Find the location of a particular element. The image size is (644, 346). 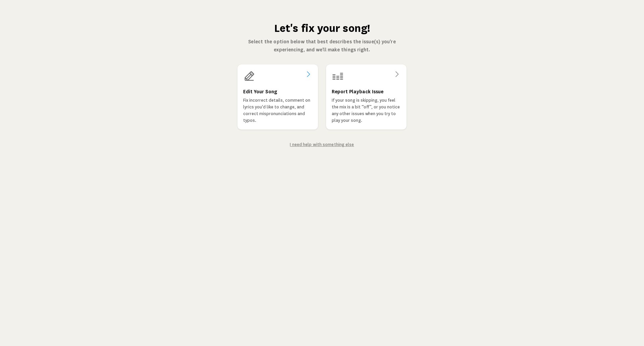

a: Edit Your SongFix incorrect details, comment on lyrics you'd like to change, and correct mispronu... is located at coordinates (278, 97).